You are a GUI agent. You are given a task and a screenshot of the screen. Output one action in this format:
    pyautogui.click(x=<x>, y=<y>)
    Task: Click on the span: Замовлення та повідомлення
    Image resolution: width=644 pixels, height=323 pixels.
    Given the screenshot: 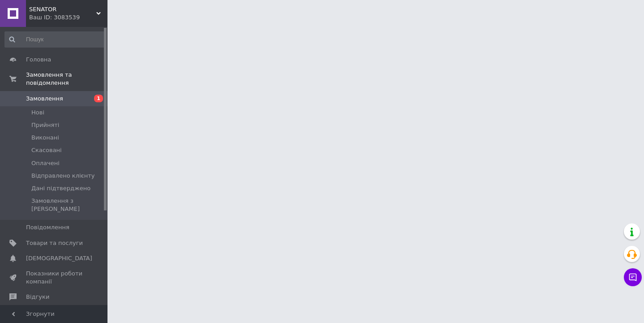 What is the action you would take?
    pyautogui.click(x=67, y=79)
    